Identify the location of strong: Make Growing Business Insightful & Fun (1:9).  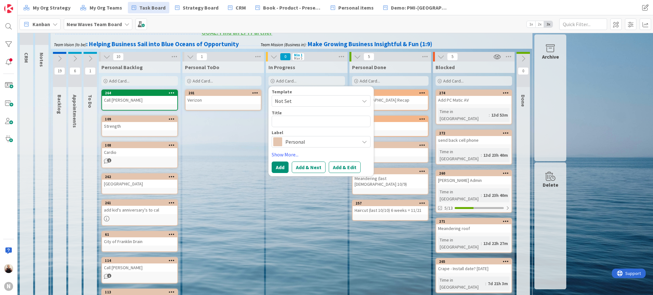
(370, 44).